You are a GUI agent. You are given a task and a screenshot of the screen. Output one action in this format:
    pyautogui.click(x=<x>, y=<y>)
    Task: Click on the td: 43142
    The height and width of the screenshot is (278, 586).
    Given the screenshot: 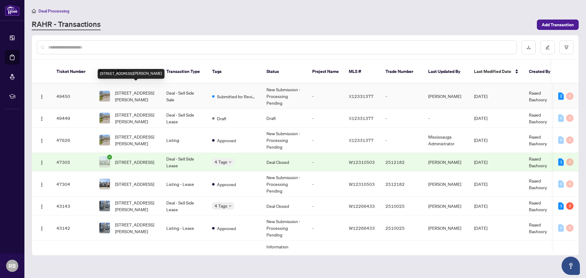 What is the action you would take?
    pyautogui.click(x=73, y=228)
    